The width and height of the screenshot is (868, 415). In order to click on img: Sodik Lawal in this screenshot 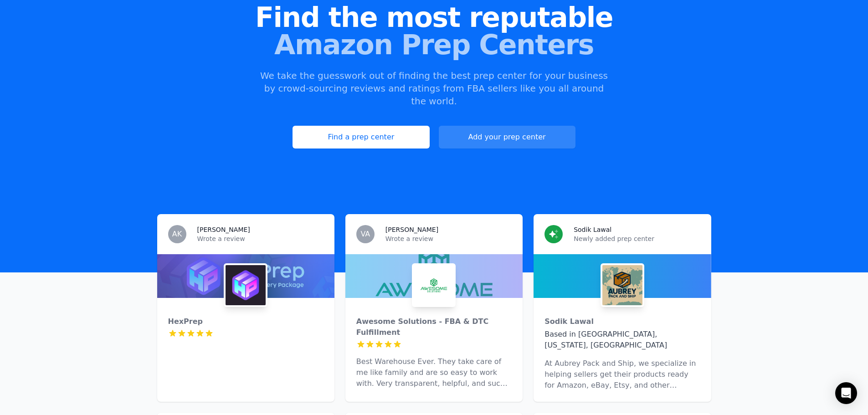, I will do `click(623, 285)`.